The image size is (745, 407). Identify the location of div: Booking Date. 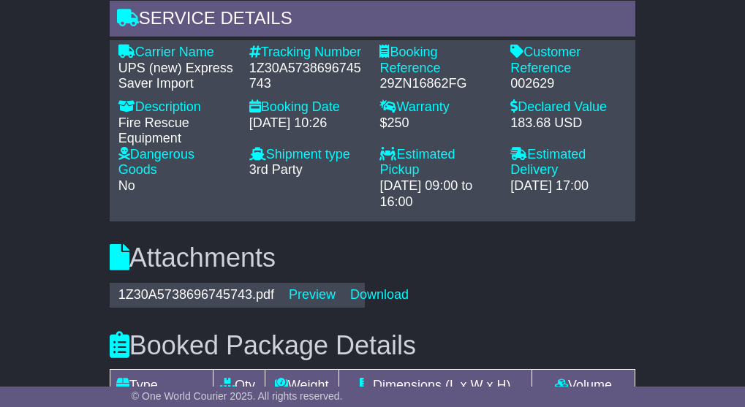
(307, 107).